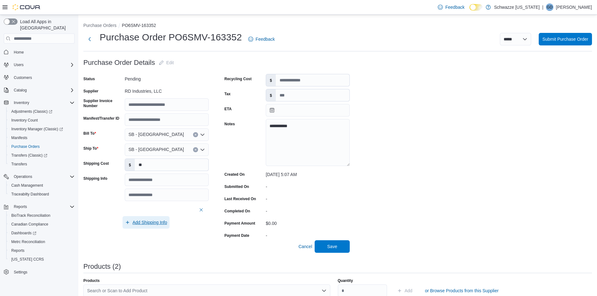  I want to click on label: Bill To, so click(90, 133).